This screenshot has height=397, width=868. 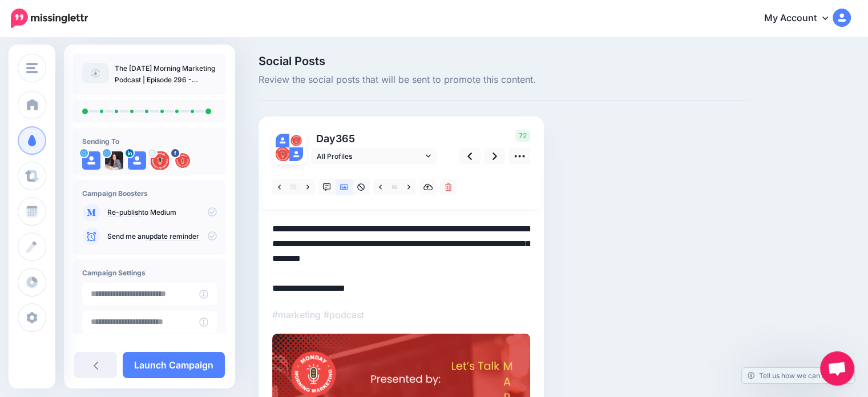 I want to click on span: All Profiles, so click(x=370, y=156).